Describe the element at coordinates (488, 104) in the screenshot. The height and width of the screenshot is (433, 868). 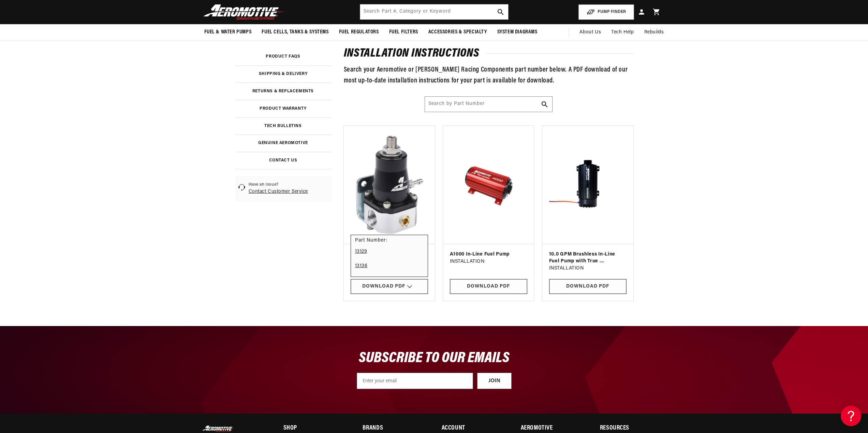
I see `input: Search Part #, Category or Keyword` at that location.